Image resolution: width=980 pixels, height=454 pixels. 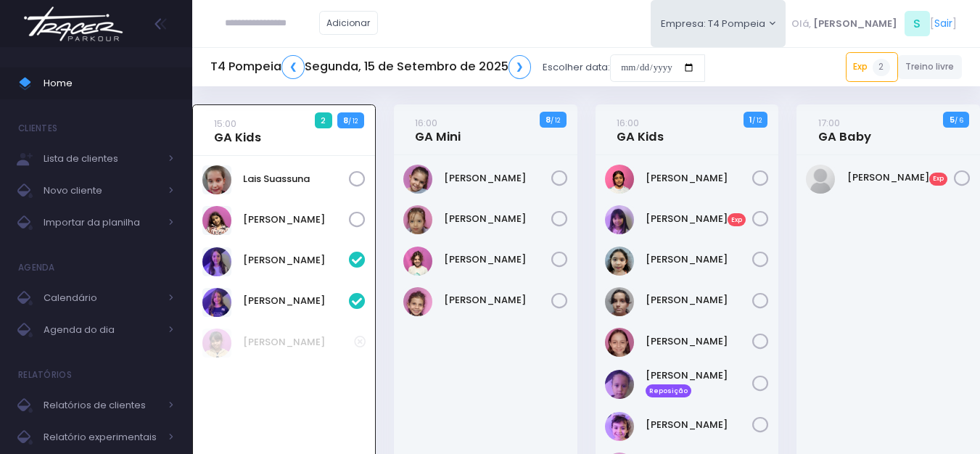 What do you see at coordinates (619, 261) in the screenshot?
I see `img: Luisa Yen Muller` at bounding box center [619, 261].